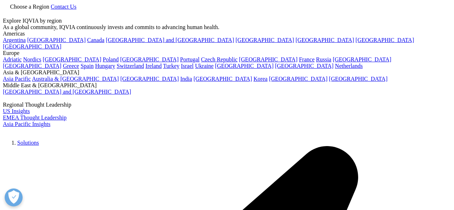 This screenshot has width=454, height=210. What do you see at coordinates (324, 59) in the screenshot?
I see `a: Russia` at bounding box center [324, 59].